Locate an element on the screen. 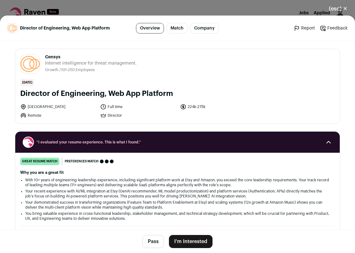  li: Your demonstrated success in transforming organizations (Feature Team to Platform Enablement at E... is located at coordinates (177, 205).